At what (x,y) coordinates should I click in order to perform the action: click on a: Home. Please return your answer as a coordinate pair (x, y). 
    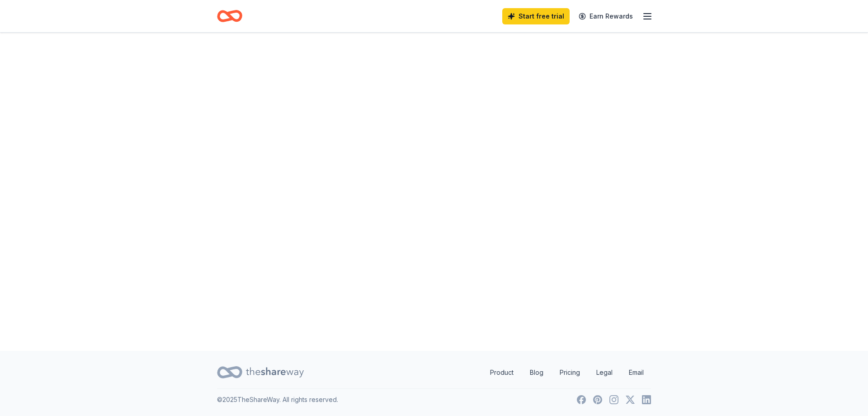
    Looking at the image, I should click on (230, 16).